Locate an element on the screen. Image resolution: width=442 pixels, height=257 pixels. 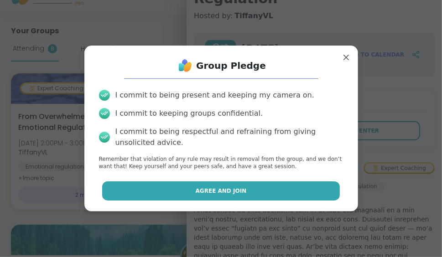
div: I commit to being present and keeping my camera on. is located at coordinates (215, 95).